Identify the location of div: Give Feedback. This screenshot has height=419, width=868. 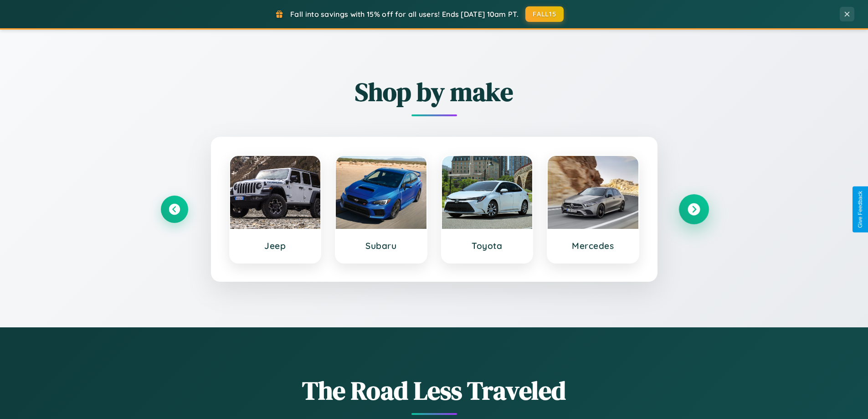
(860, 209).